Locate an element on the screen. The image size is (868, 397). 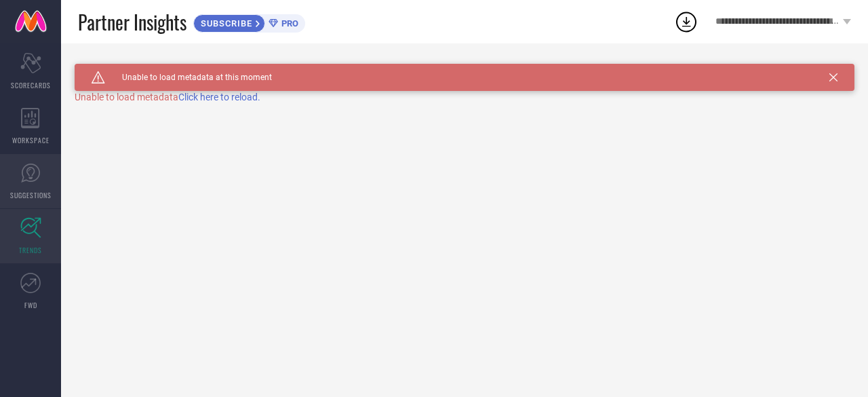
div: Open download list is located at coordinates (686, 22).